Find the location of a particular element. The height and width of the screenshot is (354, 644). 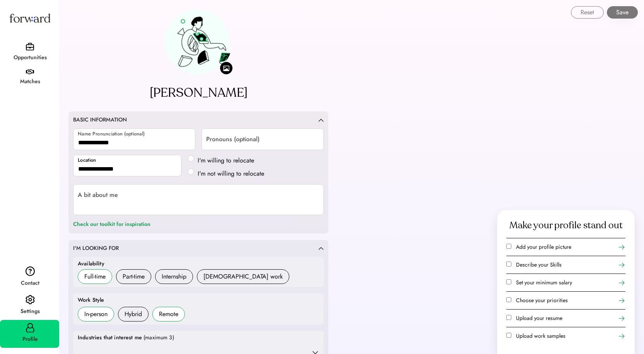

label: Upload your resume is located at coordinates (539, 318).